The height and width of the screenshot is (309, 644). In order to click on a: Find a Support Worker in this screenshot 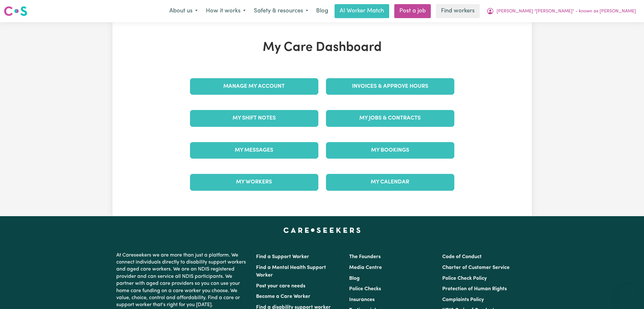, I will do `click(282, 257)`.